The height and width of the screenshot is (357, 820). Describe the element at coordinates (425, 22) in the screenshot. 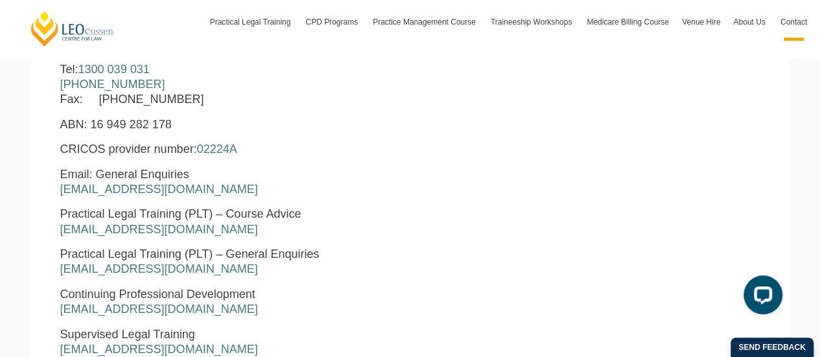

I see `a: Practice Management Course` at that location.